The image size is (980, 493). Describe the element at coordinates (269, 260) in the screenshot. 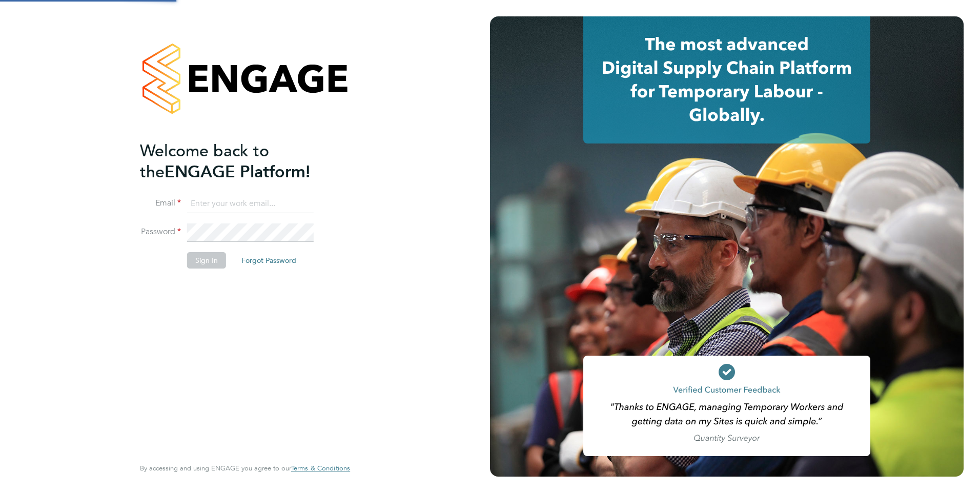

I see `button: Forgot Password` at that location.